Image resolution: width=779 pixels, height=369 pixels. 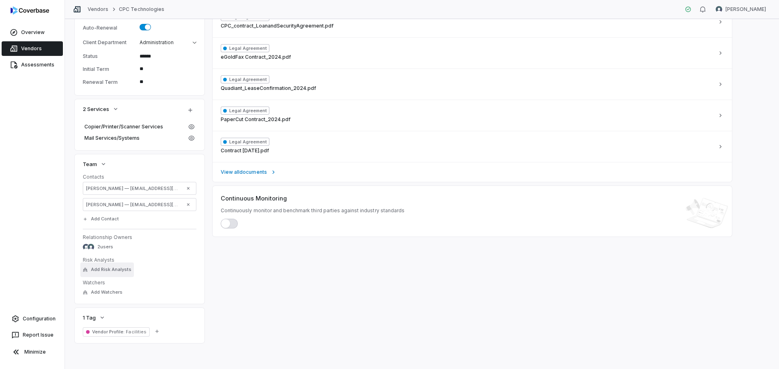 What do you see at coordinates (94, 164) in the screenshot?
I see `button: Team` at bounding box center [94, 164].